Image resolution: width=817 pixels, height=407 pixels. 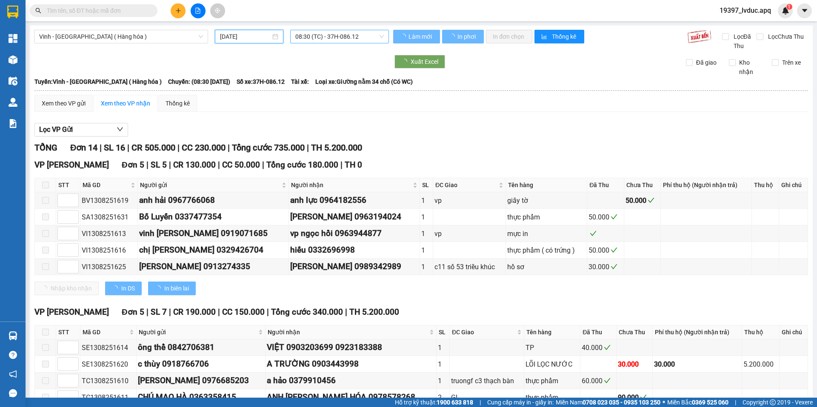 What do you see at coordinates (469, 267) in the screenshot?
I see `div: c11 số 53 triều khúc` at bounding box center [469, 267].